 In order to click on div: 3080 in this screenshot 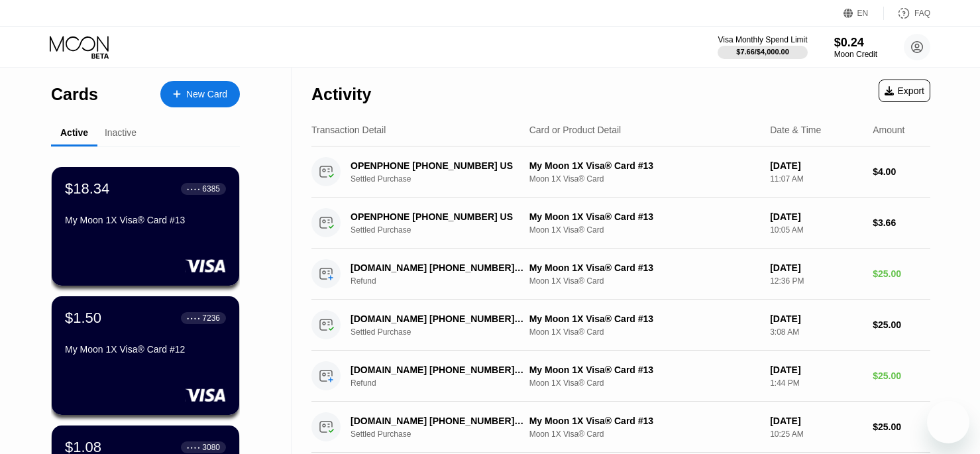, I will do `click(211, 447)`.